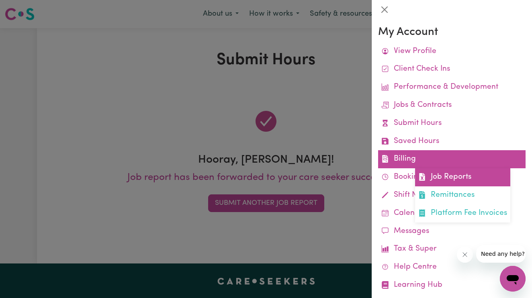 Image resolution: width=532 pixels, height=298 pixels. What do you see at coordinates (452, 249) in the screenshot?
I see `a: Tax & Super` at bounding box center [452, 249].